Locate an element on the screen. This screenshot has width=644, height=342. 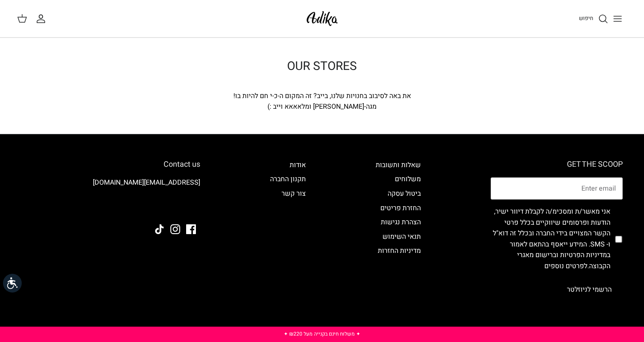
a: חיפוש is located at coordinates (593, 19).